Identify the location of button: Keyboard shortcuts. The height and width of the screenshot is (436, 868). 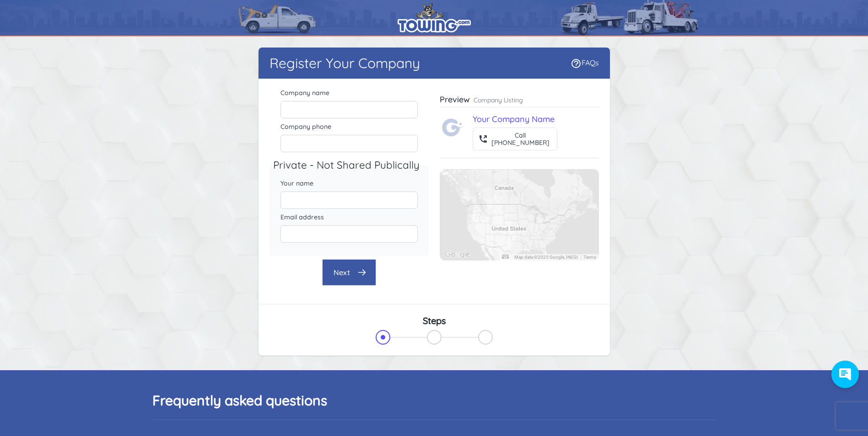
(505, 256).